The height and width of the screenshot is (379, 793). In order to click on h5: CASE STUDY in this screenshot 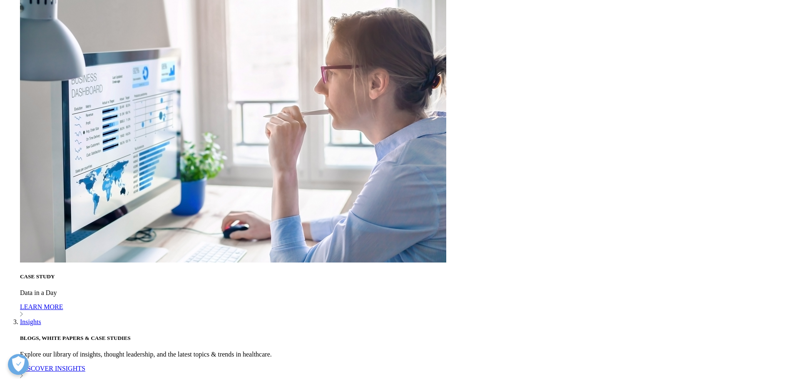, I will do `click(405, 277)`.